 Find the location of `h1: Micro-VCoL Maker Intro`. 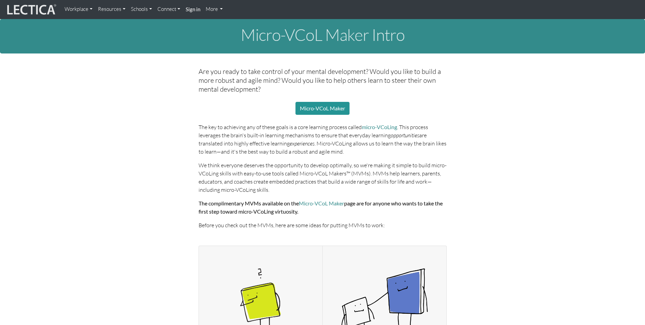

h1: Micro-VCoL Maker Intro is located at coordinates (322, 35).